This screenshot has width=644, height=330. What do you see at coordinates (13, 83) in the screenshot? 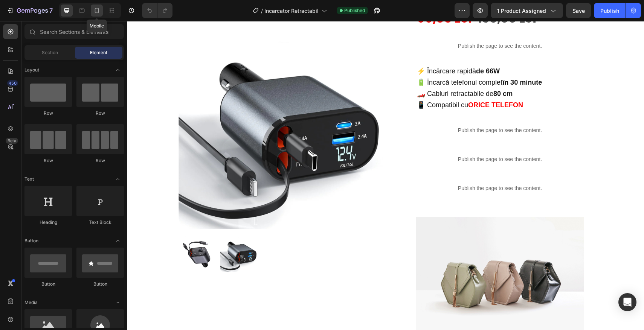
I see `div: 450` at bounding box center [13, 83].